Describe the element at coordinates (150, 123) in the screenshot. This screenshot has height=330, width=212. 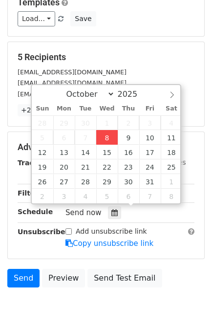
I see `span: October 3, 2025` at that location.